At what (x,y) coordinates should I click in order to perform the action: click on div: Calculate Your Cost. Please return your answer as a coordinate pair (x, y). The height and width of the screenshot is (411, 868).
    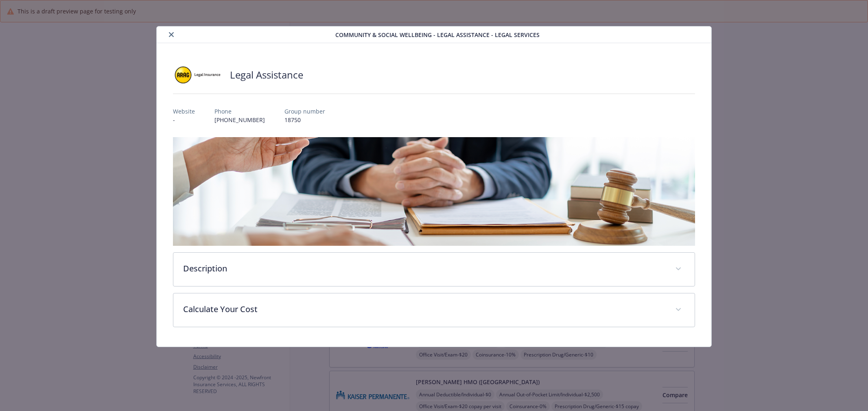
    Looking at the image, I should click on (434, 310).